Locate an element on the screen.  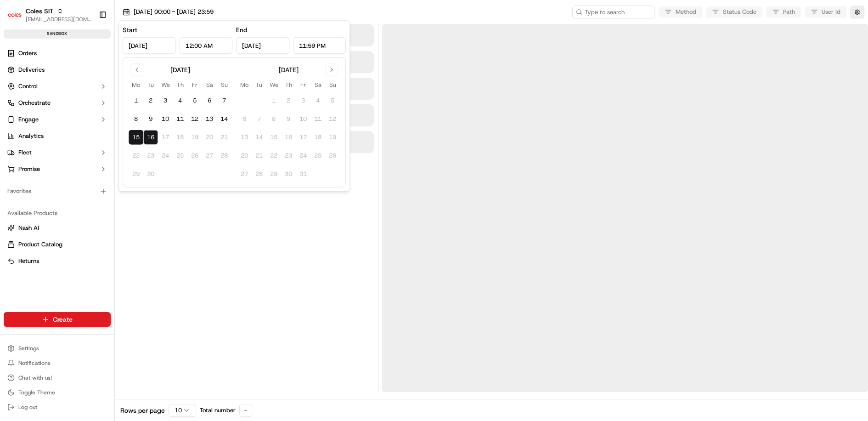
span: Deliveries is located at coordinates (31, 70).